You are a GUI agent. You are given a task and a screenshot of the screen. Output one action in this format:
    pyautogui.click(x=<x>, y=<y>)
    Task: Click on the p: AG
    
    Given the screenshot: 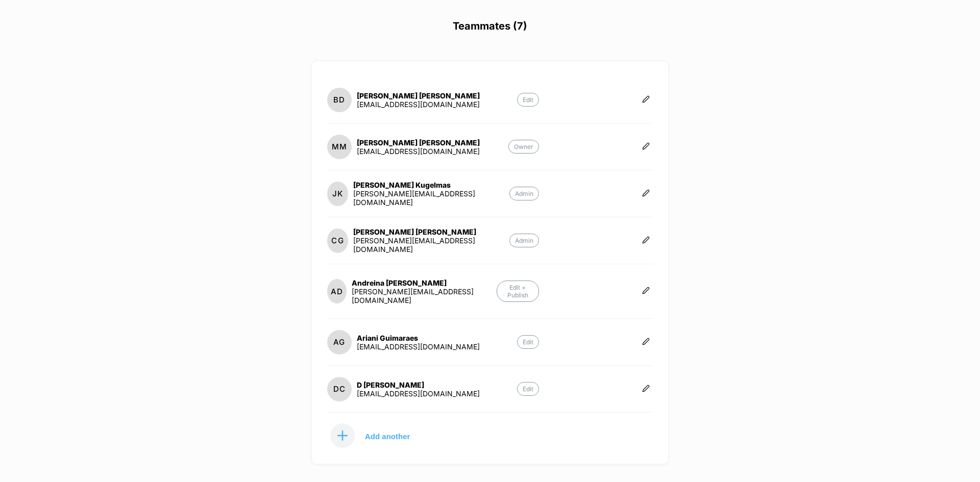 What is the action you would take?
    pyautogui.click(x=339, y=342)
    